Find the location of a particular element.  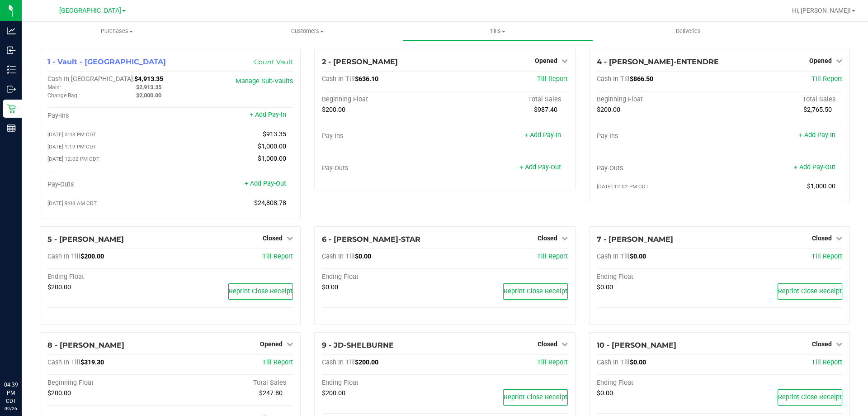

span: Purchases is located at coordinates (117, 31).